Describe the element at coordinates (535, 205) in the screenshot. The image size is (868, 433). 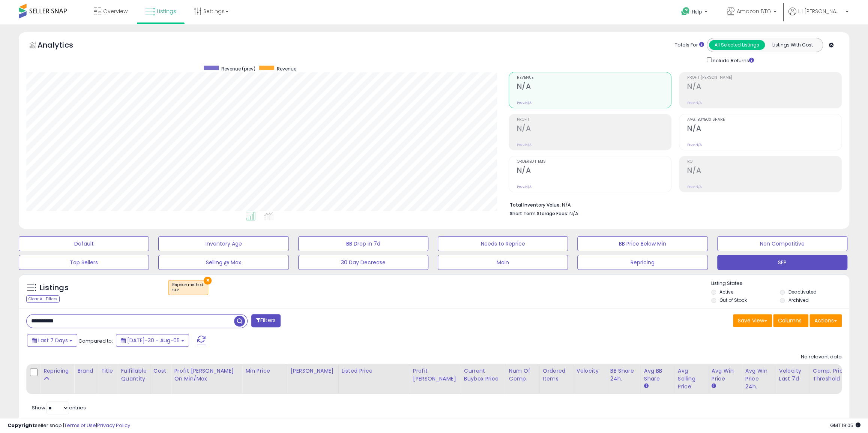
I see `b: Total Inventory Value:` at that location.